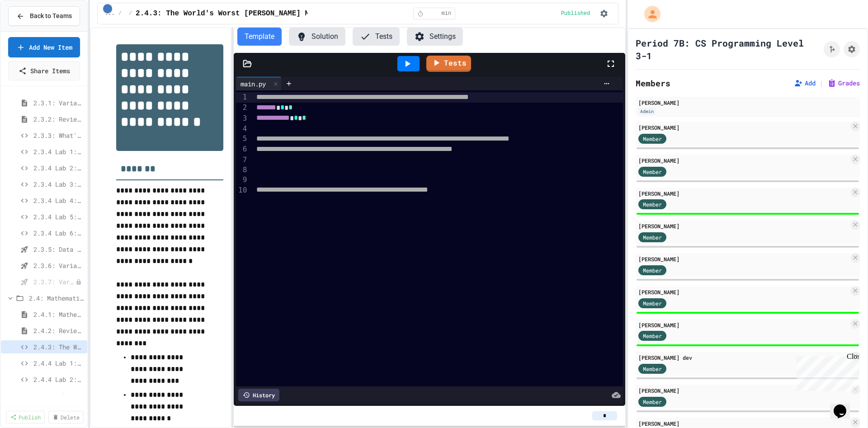  I want to click on button: Add, so click(804, 83).